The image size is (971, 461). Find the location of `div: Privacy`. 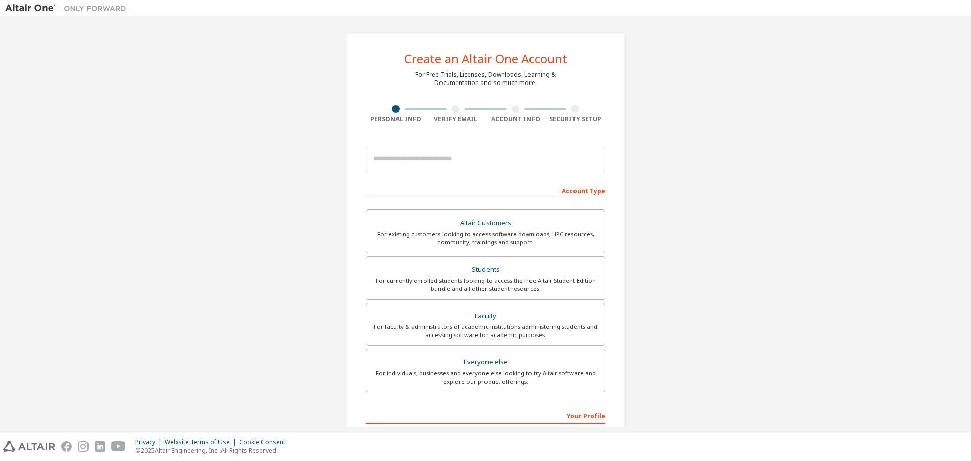

div: Privacy is located at coordinates (150, 442).